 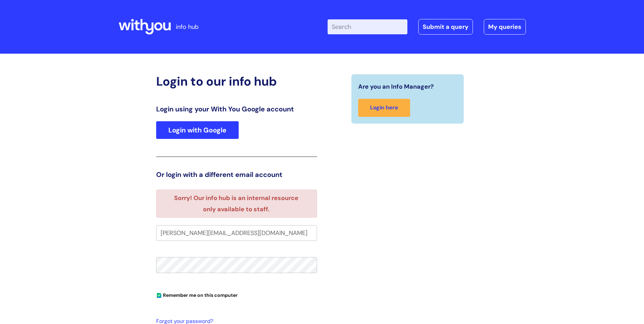 I want to click on a: Login with Google, so click(x=197, y=130).